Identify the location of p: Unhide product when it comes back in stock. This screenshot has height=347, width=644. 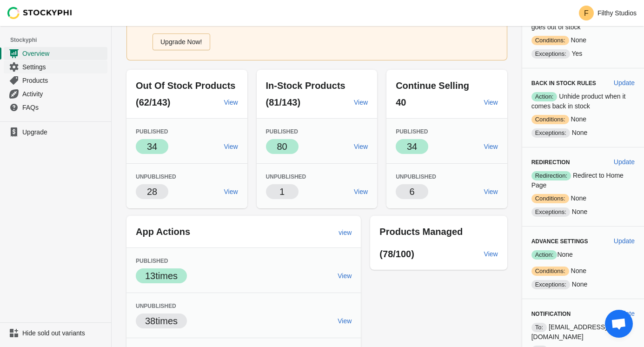
(583, 101).